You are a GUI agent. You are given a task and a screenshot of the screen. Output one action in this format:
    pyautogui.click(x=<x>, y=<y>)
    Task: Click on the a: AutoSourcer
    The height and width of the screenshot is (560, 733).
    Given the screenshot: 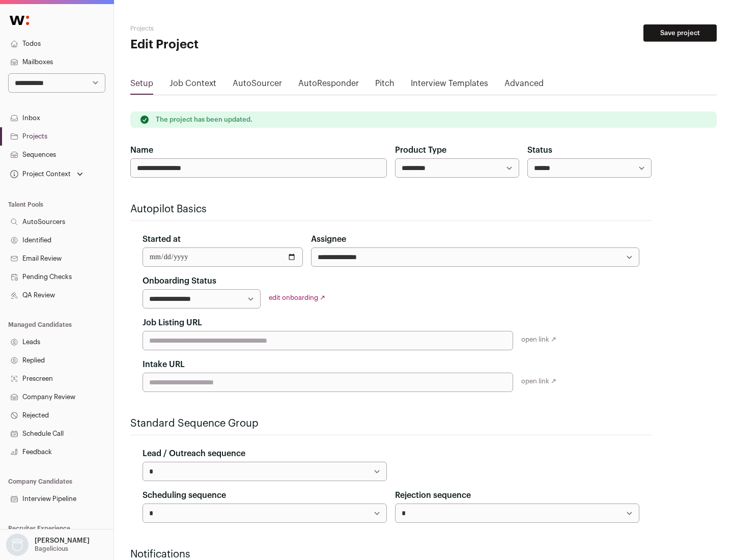 What is the action you would take?
    pyautogui.click(x=257, y=86)
    